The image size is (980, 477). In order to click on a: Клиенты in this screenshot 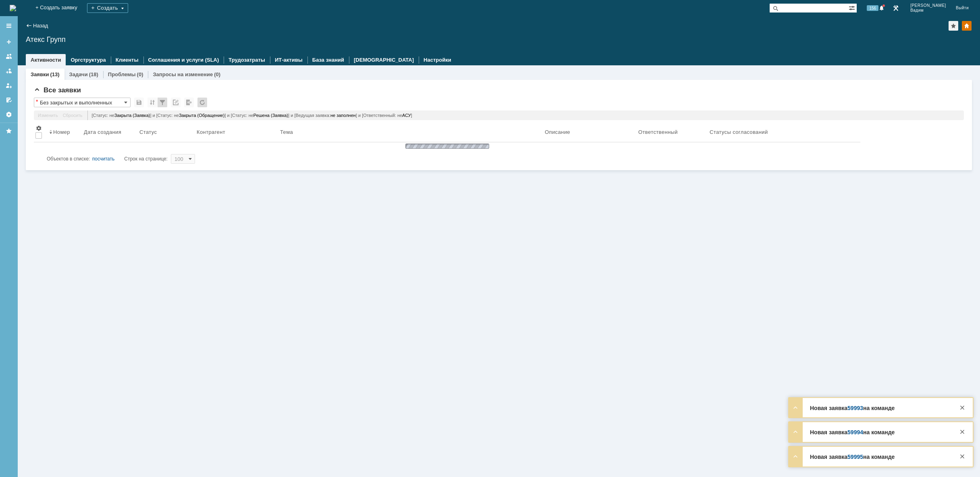, I will do `click(127, 60)`.